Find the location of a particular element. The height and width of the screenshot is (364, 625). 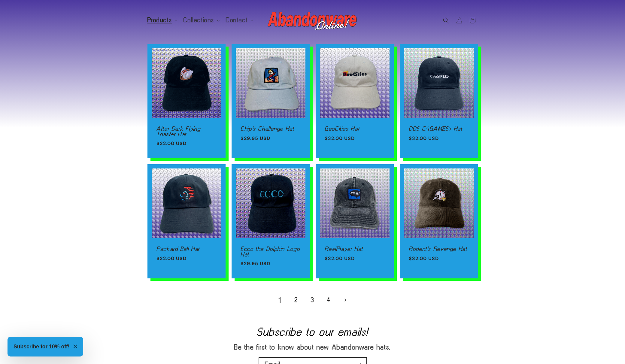

a: Page 1 is located at coordinates (281, 300).